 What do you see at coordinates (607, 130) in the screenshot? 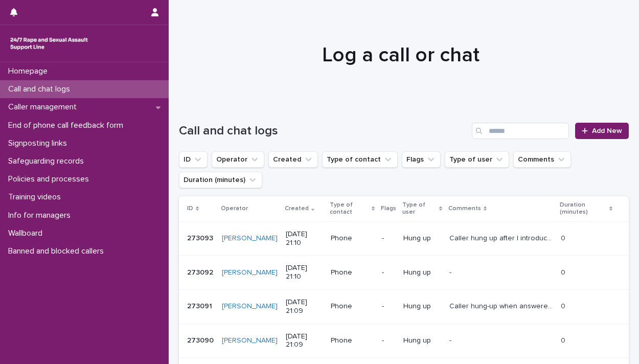
I see `span: Add New` at bounding box center [607, 130].